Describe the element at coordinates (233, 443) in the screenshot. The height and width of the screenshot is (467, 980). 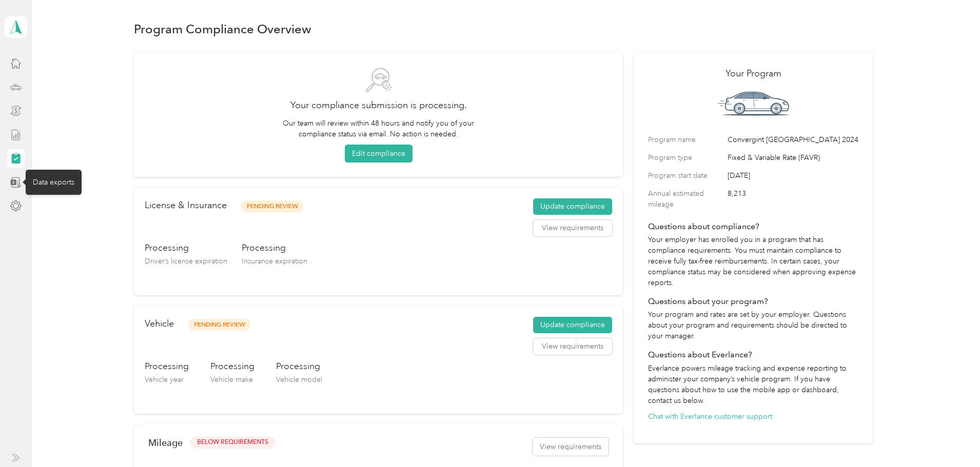
I see `button: BELOW REQUIREMENTS` at that location.